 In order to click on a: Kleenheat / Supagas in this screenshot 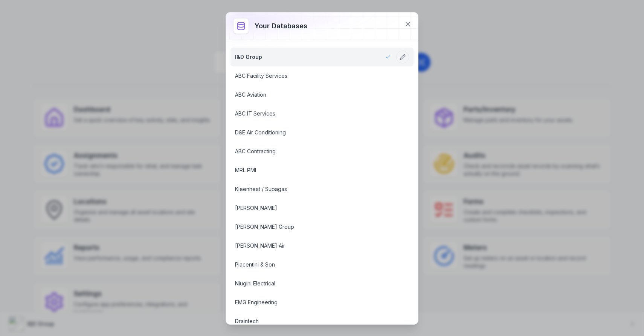, I will do `click(313, 189)`.